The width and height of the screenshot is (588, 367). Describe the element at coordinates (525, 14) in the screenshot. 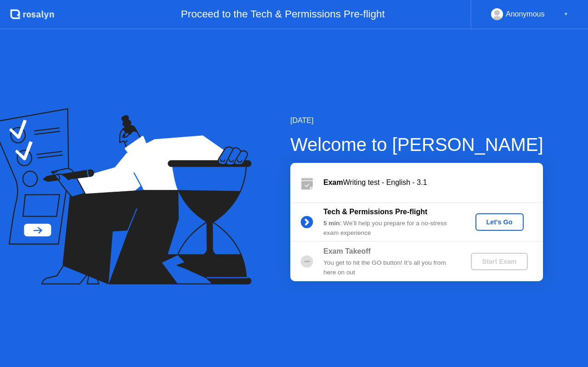

I see `div: Anonymous` at that location.